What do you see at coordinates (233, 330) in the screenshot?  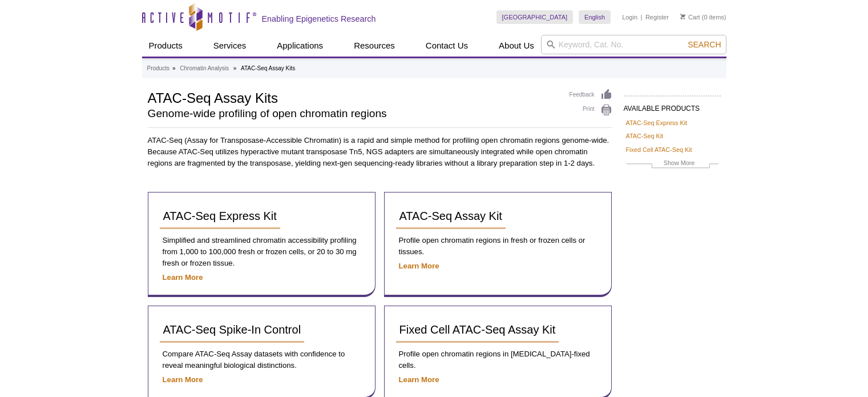 I see `a: ATAC-Seq Spike-In Control` at bounding box center [233, 330].